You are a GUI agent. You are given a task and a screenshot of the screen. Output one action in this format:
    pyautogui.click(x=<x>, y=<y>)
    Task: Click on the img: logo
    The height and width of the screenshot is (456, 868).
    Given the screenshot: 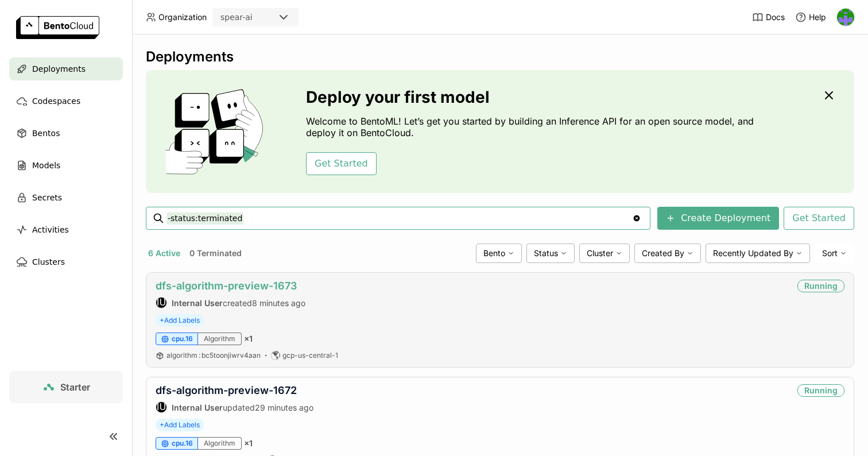 What is the action you would take?
    pyautogui.click(x=57, y=27)
    